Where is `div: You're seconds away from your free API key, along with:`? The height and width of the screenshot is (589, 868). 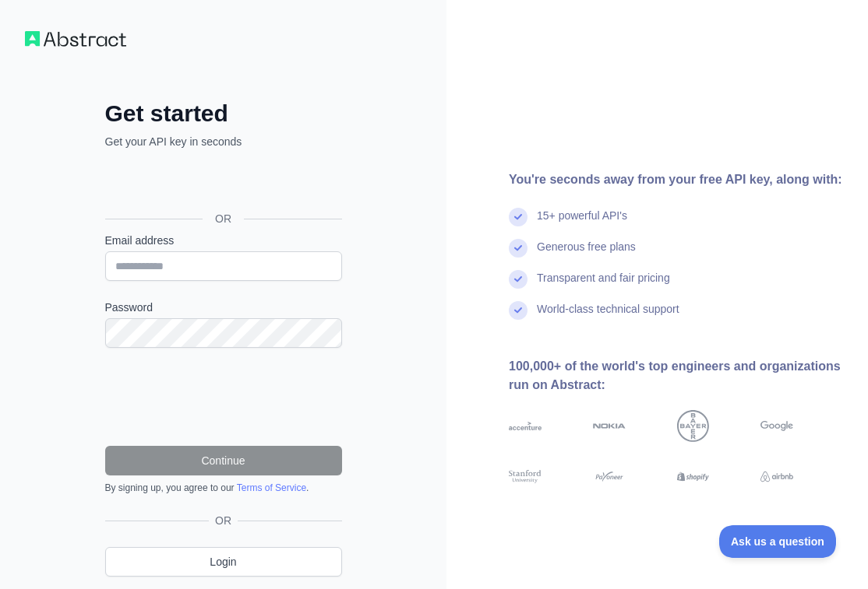 div: You're seconds away from your free API key, along with: is located at coordinates (675, 180).